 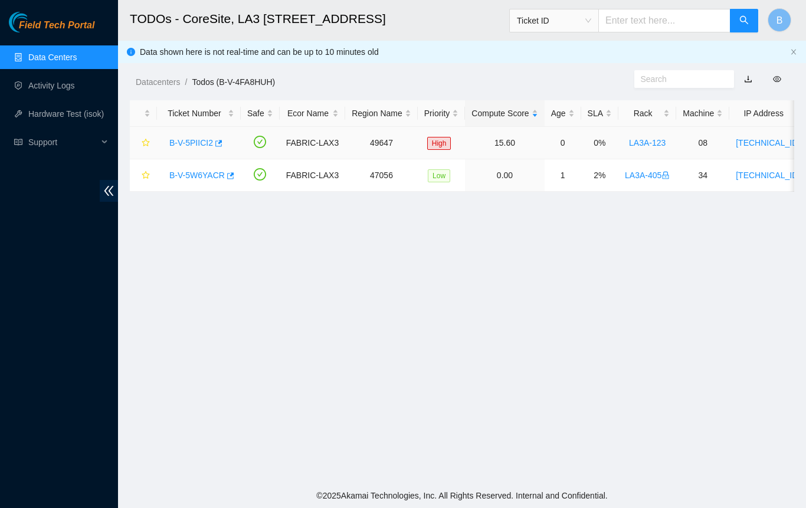 What do you see at coordinates (780, 20) in the screenshot?
I see `span: B` at bounding box center [780, 20].